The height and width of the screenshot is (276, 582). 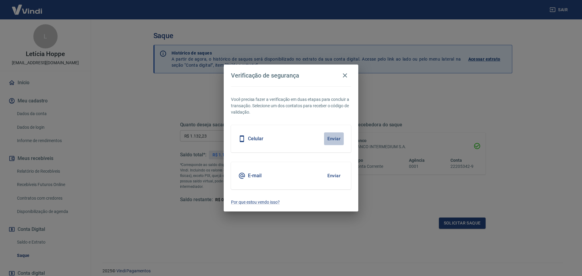 I want to click on h5: Celular, so click(x=256, y=139).